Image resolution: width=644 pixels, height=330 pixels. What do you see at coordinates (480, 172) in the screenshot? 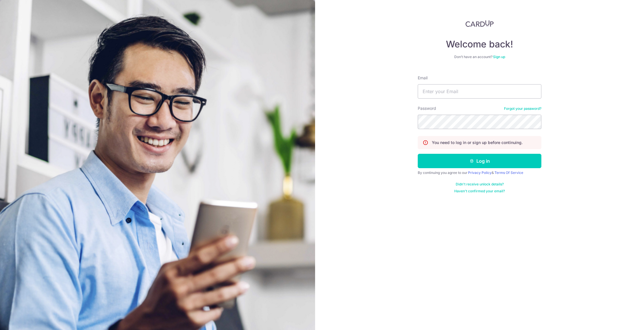
I see `a: Privacy Policy` at bounding box center [480, 172].